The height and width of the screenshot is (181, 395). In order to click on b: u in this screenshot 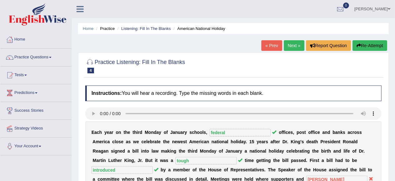, I will do `click(179, 132)`.